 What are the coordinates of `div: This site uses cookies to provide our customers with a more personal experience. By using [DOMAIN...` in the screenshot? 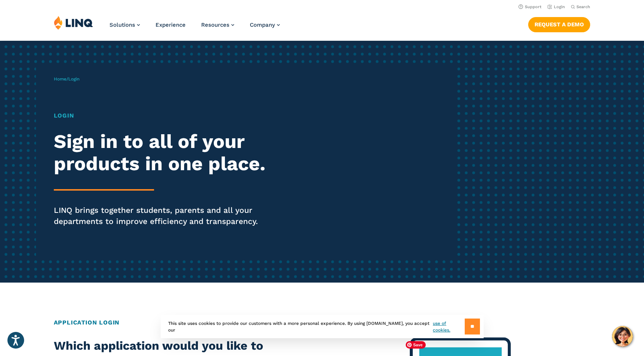 It's located at (322, 326).